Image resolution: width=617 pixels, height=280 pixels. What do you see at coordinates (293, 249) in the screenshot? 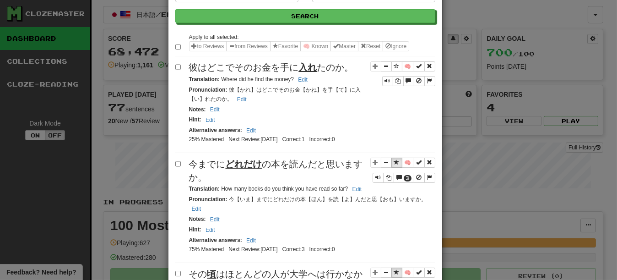
I see `li: Correct: 3` at bounding box center [293, 249].